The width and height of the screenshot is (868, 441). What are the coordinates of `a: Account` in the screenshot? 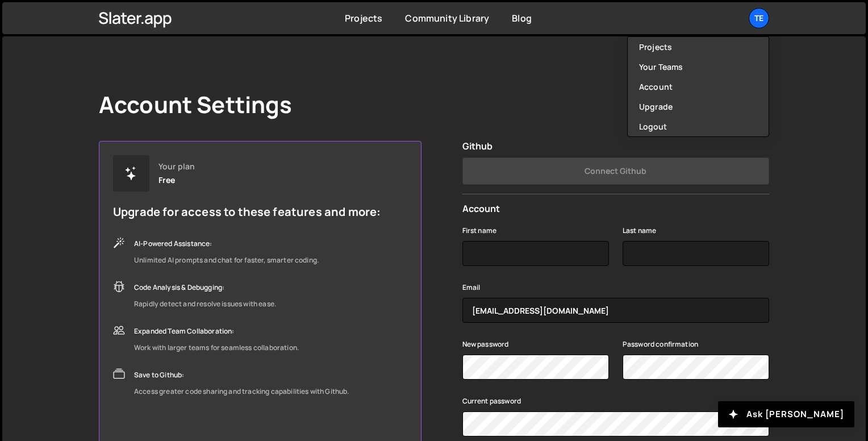 It's located at (698, 87).